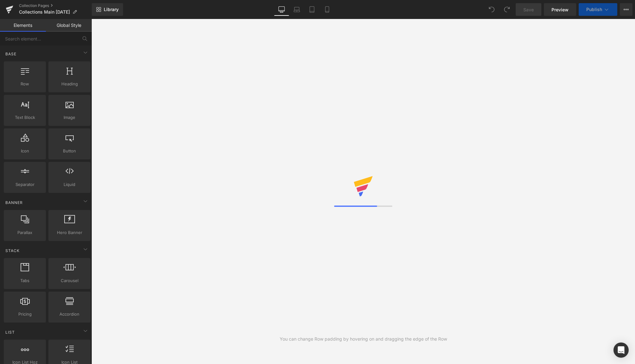 Image resolution: width=635 pixels, height=364 pixels. Describe the element at coordinates (10, 333) in the screenshot. I see `span: List` at that location.